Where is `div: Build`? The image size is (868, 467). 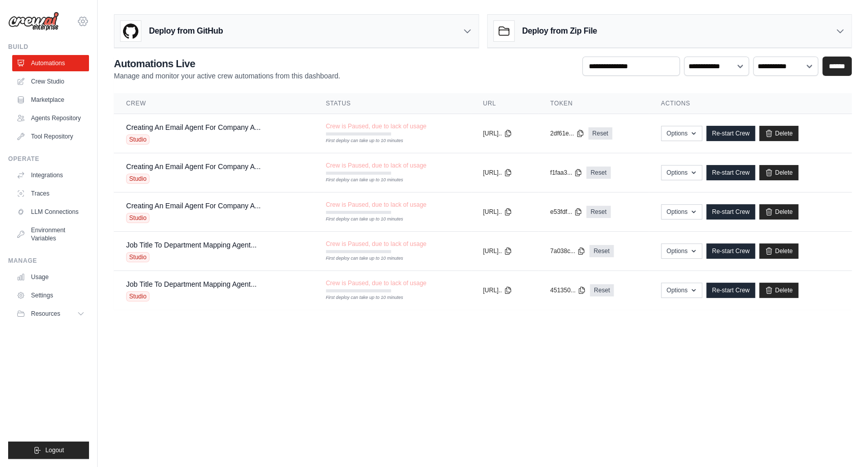 div: Build is located at coordinates (49, 47).